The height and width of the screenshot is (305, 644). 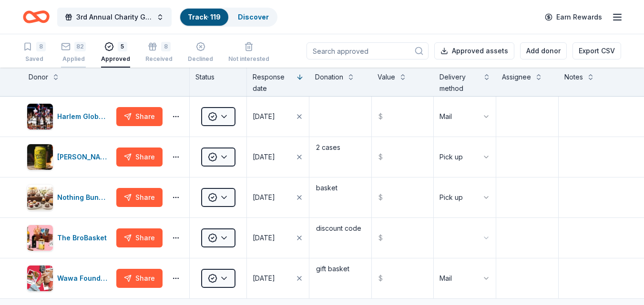 I want to click on button: Declined, so click(x=200, y=53).